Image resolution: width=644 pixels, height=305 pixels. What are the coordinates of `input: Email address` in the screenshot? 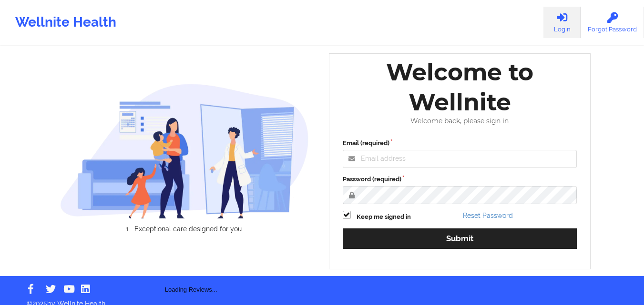 It's located at (460, 159).